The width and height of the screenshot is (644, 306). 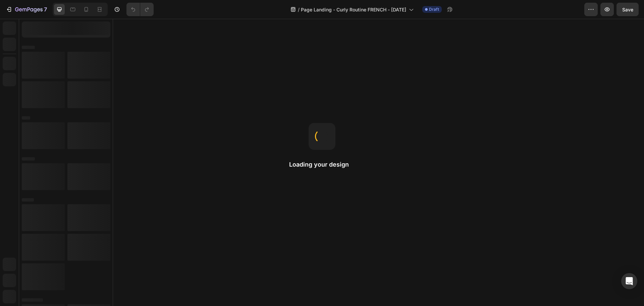 I want to click on p: 7, so click(x=45, y=10).